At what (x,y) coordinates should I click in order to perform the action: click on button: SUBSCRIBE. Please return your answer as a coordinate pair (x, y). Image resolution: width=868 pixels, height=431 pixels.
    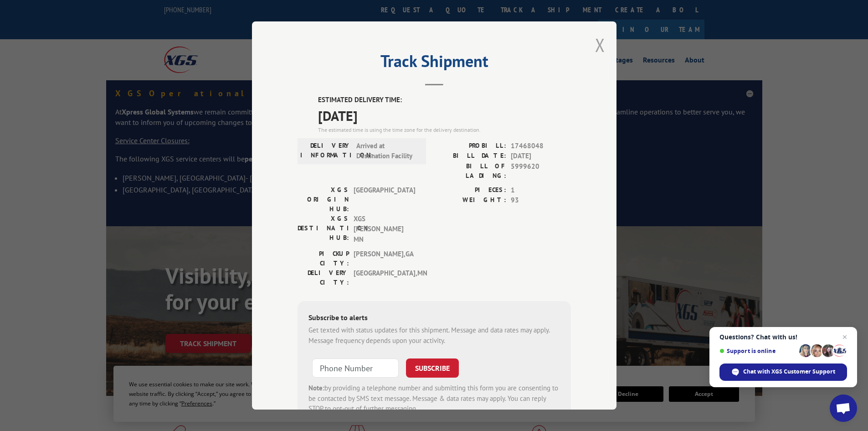
    Looking at the image, I should click on (432, 368).